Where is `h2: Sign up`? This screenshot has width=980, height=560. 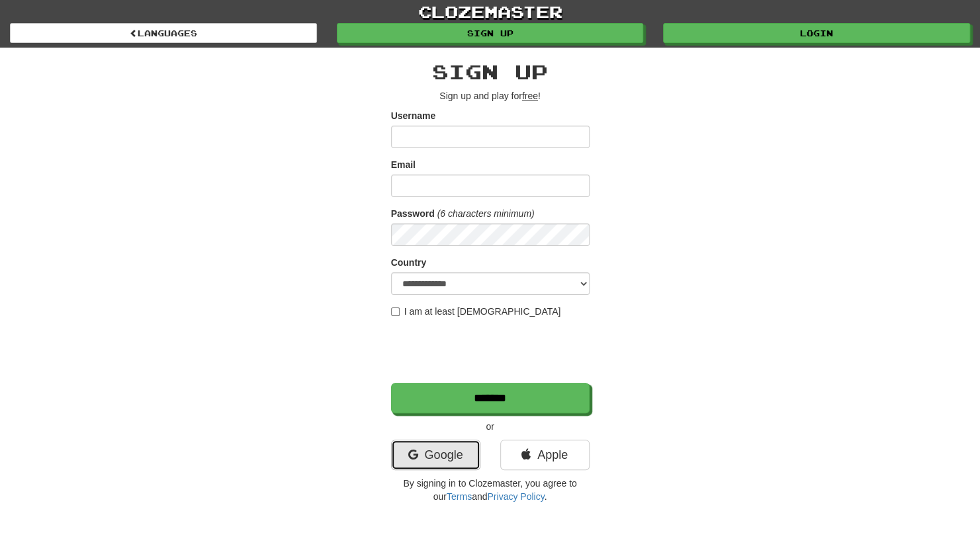 h2: Sign up is located at coordinates (490, 71).